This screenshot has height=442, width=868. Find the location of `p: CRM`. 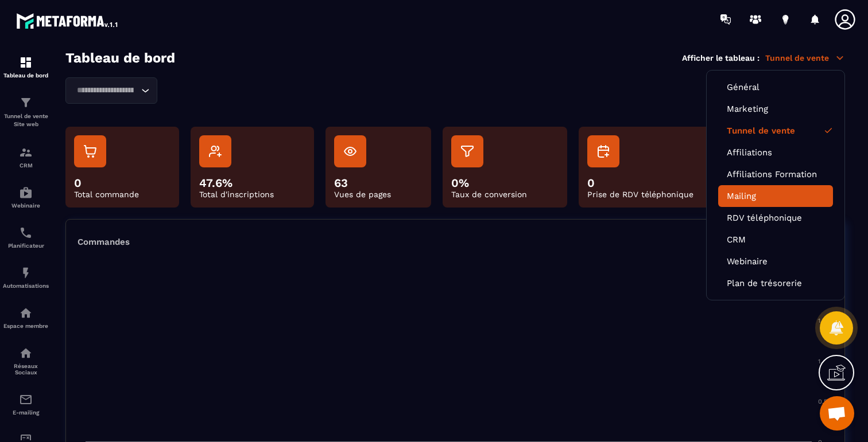

p: CRM is located at coordinates (26, 165).